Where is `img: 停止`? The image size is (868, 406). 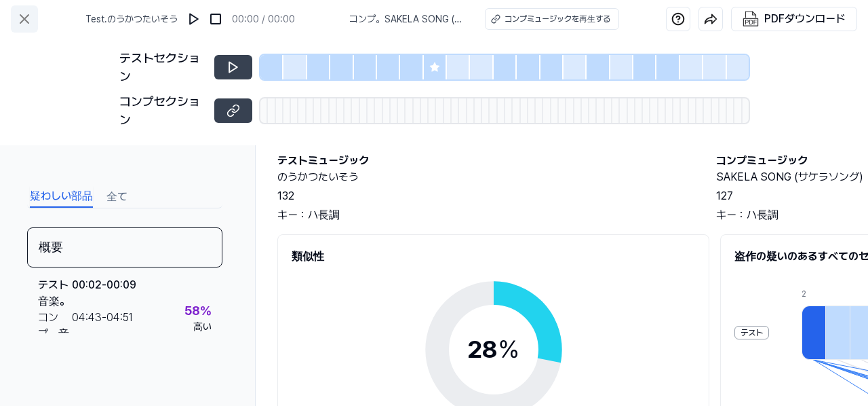
img: 停止 is located at coordinates (216, 19).